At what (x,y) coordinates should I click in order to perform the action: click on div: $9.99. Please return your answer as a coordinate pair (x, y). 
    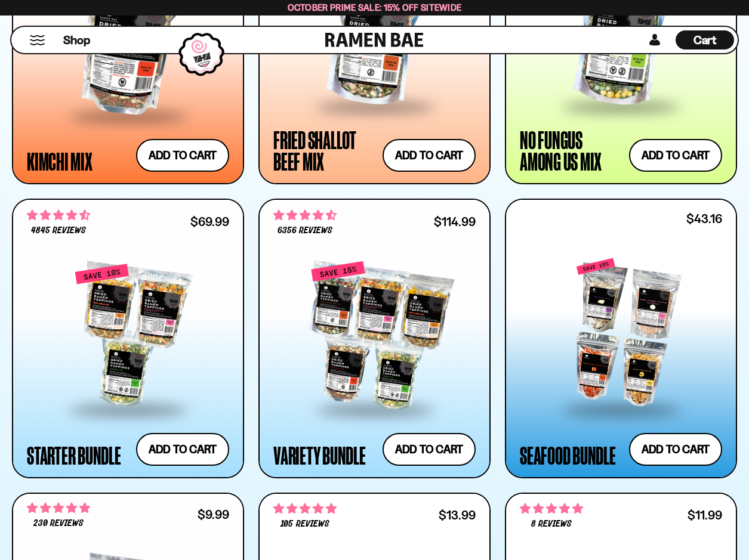
    Looking at the image, I should click on (213, 514).